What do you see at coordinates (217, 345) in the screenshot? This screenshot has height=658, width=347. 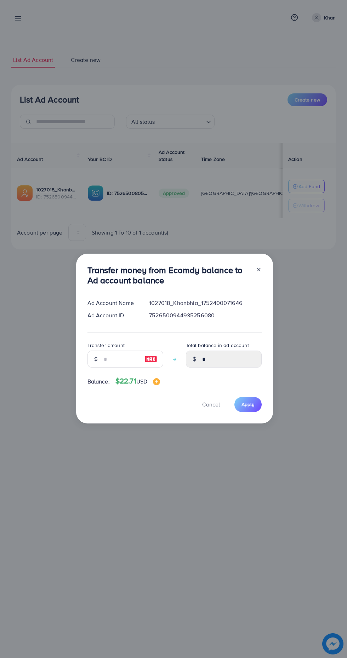 I see `label: Total balance in ad account` at bounding box center [217, 345].